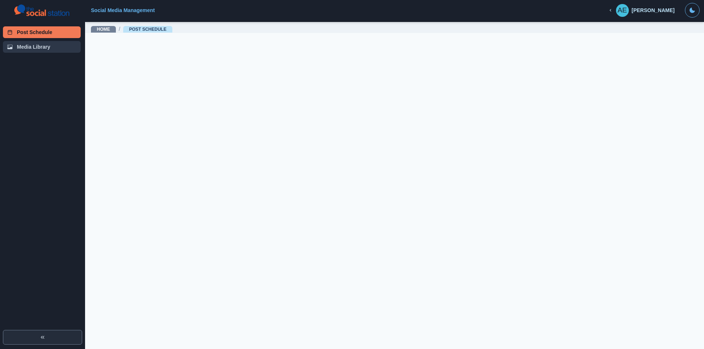 The width and height of the screenshot is (704, 349). What do you see at coordinates (103, 29) in the screenshot?
I see `a: Home` at bounding box center [103, 29].